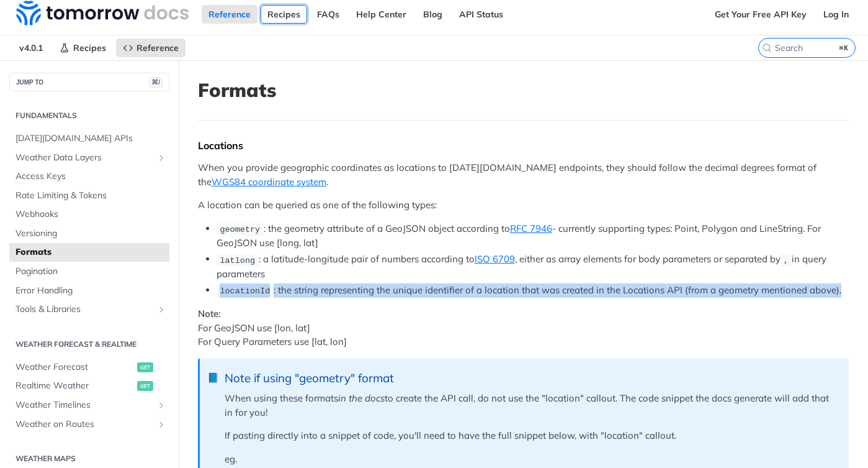 This screenshot has height=468, width=868. I want to click on a: Error Handling, so click(89, 291).